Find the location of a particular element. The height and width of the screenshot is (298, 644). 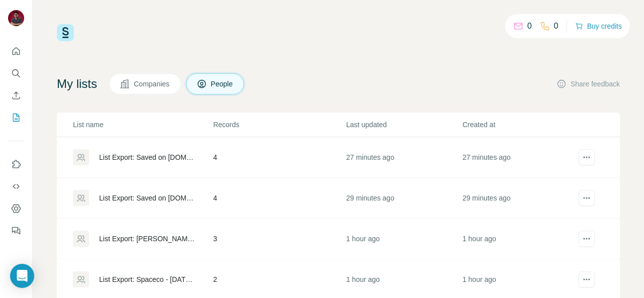

td: 3 is located at coordinates (279, 239).